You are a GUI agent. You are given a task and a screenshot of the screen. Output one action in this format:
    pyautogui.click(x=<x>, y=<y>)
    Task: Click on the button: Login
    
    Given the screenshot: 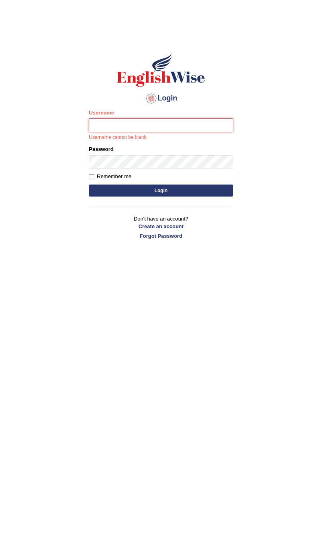 What is the action you would take?
    pyautogui.click(x=161, y=190)
    